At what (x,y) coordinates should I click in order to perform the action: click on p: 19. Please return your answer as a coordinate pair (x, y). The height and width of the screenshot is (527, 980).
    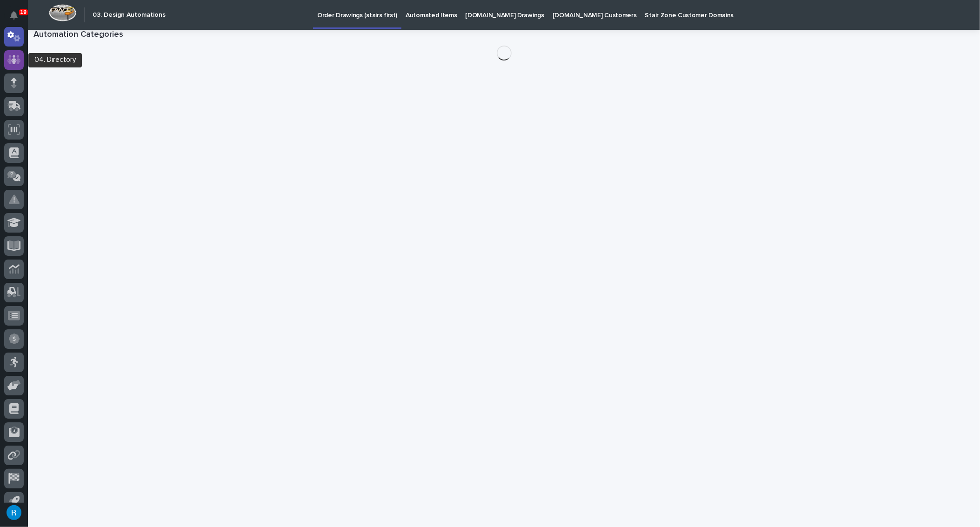
    Looking at the image, I should click on (23, 12).